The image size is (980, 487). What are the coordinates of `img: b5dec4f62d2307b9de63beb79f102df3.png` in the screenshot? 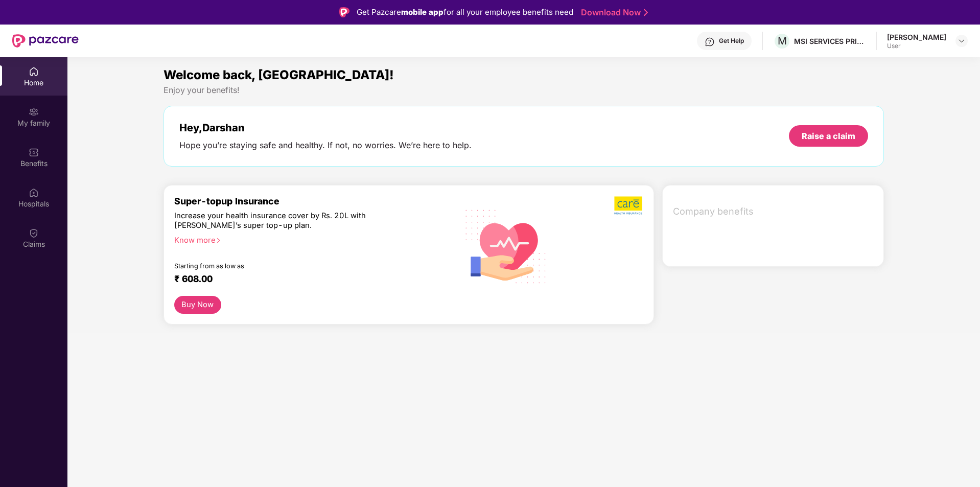 It's located at (629, 206).